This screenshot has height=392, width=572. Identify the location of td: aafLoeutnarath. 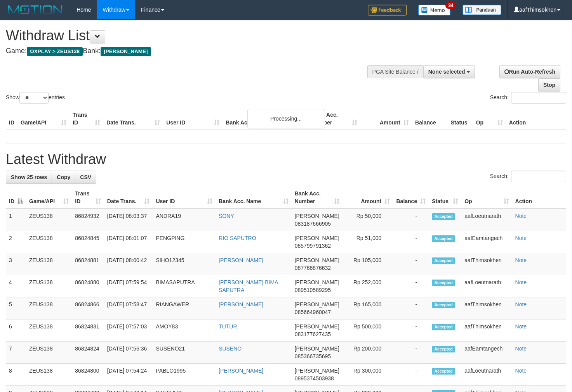
(487, 286).